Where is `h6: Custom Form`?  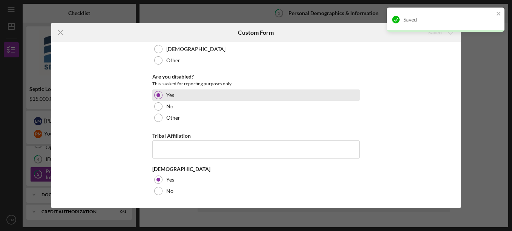
h6: Custom Form is located at coordinates (256, 32).